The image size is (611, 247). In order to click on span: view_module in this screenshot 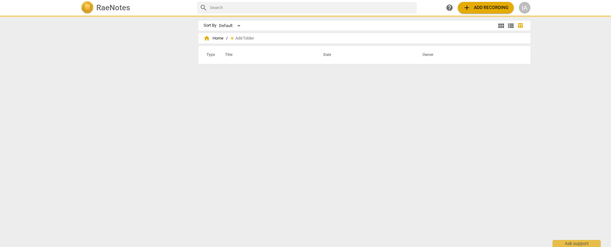, I will do `click(501, 26)`.